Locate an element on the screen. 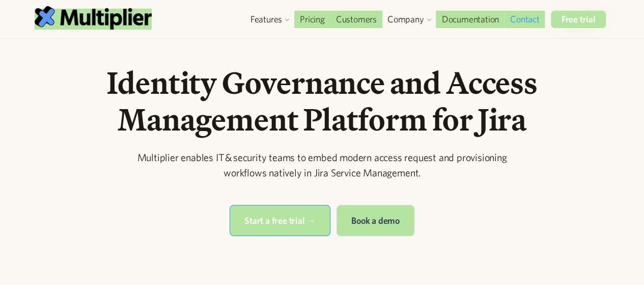 This screenshot has height=285, width=644. img: website_grey.svg is located at coordinates (20, 30).